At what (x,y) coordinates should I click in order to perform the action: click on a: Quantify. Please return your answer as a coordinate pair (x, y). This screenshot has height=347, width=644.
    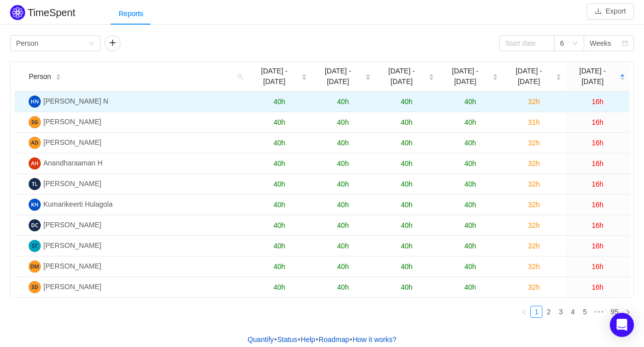
    Looking at the image, I should click on (260, 339).